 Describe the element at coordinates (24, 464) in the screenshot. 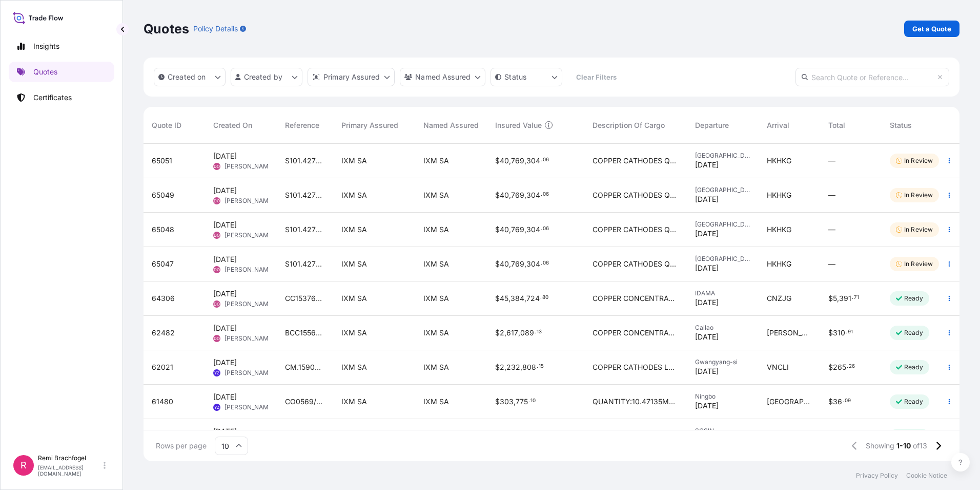

I see `span: R` at that location.